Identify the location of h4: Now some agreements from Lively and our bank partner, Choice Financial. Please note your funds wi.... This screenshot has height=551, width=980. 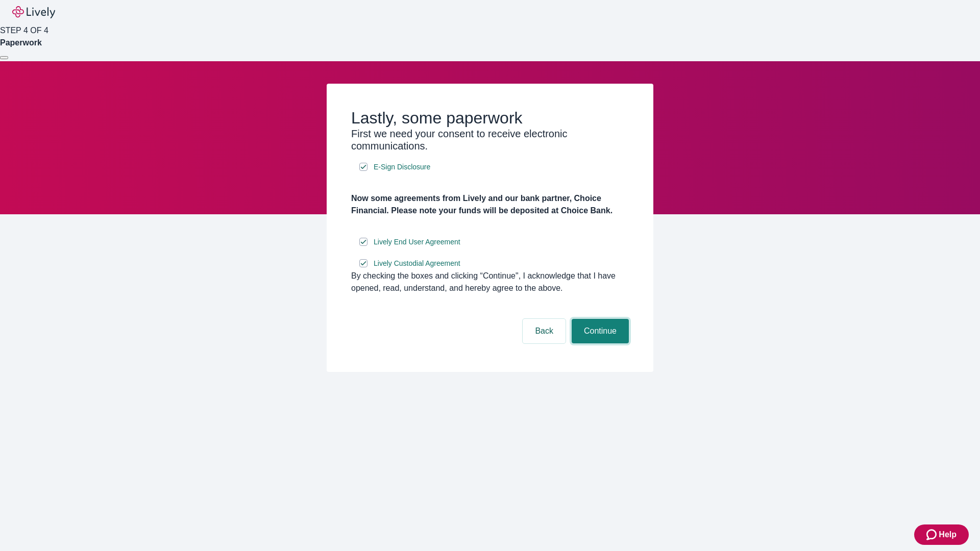
(490, 205).